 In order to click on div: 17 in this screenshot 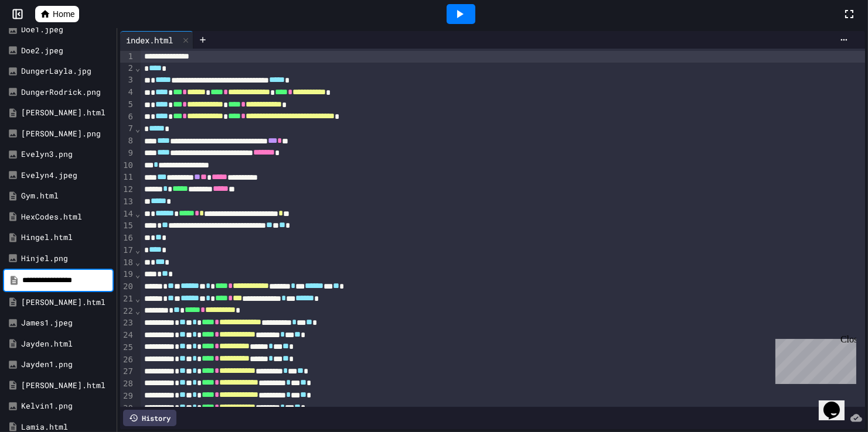, I will do `click(127, 251)`.